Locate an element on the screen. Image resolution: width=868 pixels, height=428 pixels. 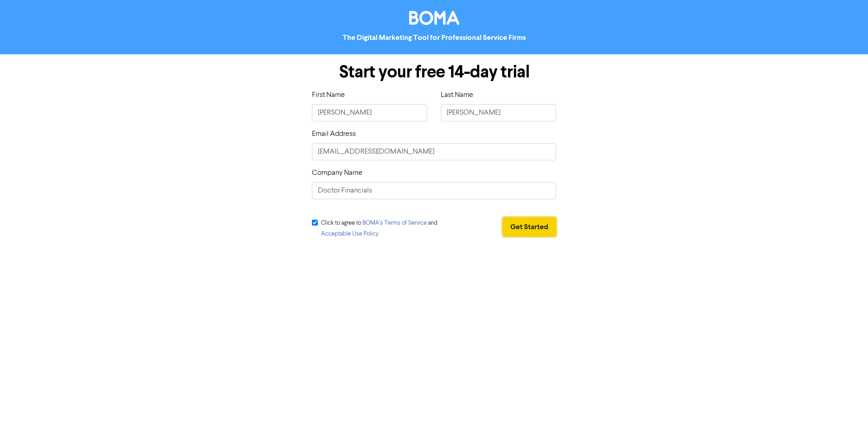
label: Company Name is located at coordinates (338, 173).